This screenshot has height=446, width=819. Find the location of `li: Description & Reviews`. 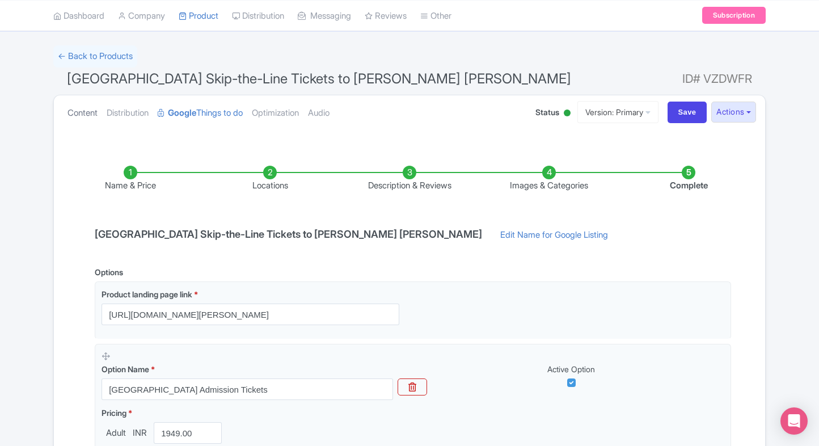

li: Description & Reviews is located at coordinates (409, 179).